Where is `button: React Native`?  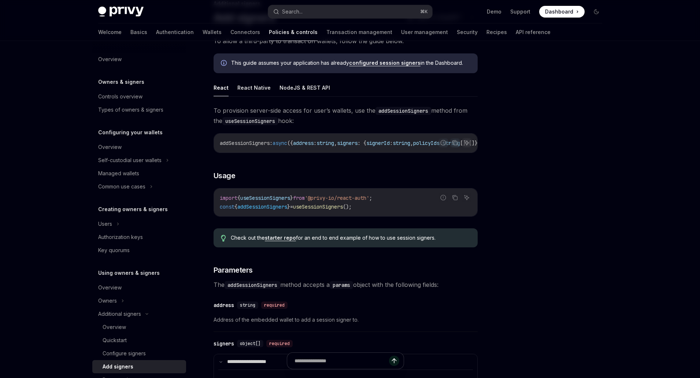 button: React Native is located at coordinates (254, 88).